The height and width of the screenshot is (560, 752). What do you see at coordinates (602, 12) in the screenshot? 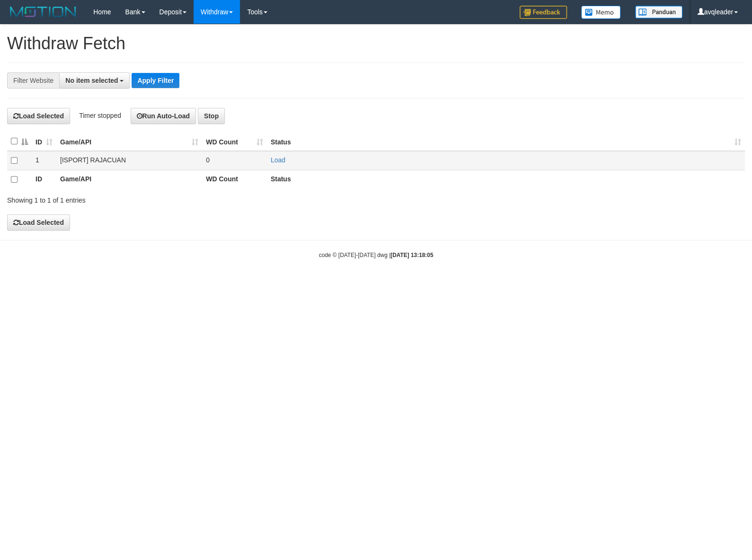
I see `img: Button%20Memo.svg` at bounding box center [602, 12].